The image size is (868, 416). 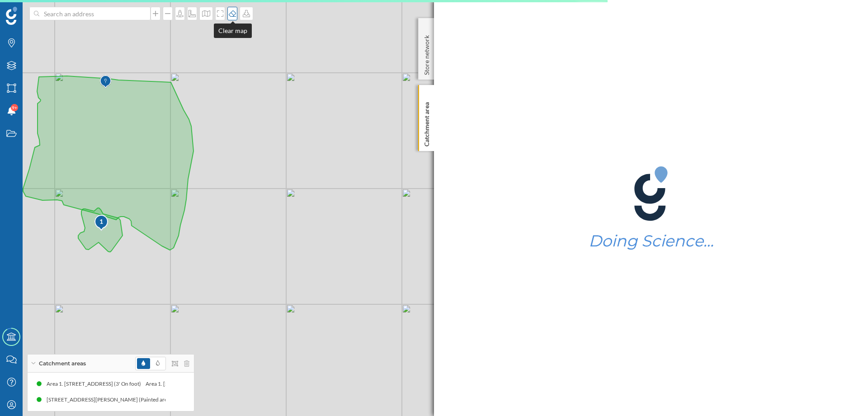 What do you see at coordinates (651, 241) in the screenshot?
I see `h1: Doing Science…` at bounding box center [651, 241].